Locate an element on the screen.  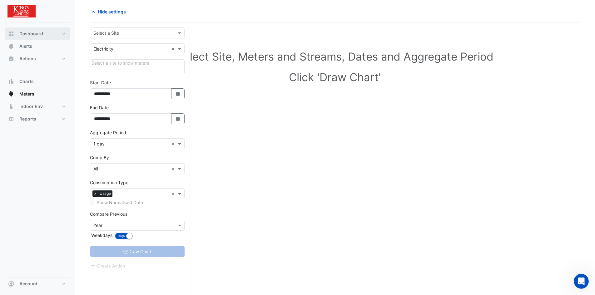
app-icon: Alerts is located at coordinates (11, 46).